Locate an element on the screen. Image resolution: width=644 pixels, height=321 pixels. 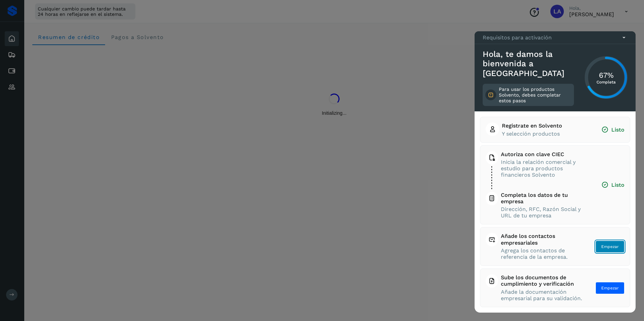
span: Registrate en Solvento is located at coordinates (532, 125).